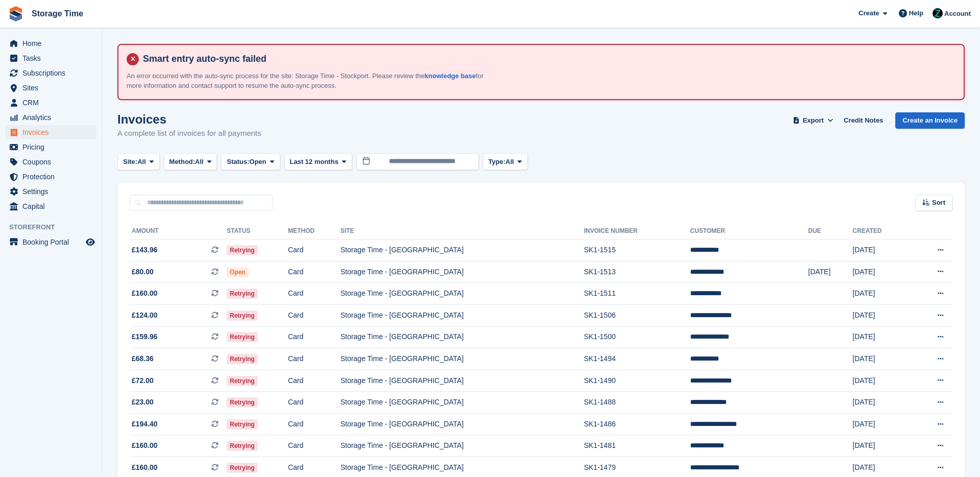 The image size is (980, 477). What do you see at coordinates (830, 231) in the screenshot?
I see `th: Due` at bounding box center [830, 231].